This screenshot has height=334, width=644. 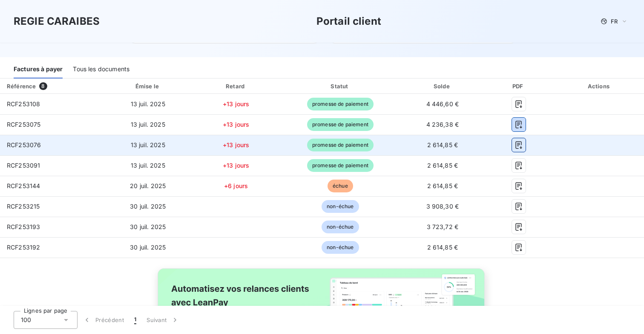 What do you see at coordinates (442, 103) in the screenshot?
I see `span: 4 446,60 €` at bounding box center [442, 103].